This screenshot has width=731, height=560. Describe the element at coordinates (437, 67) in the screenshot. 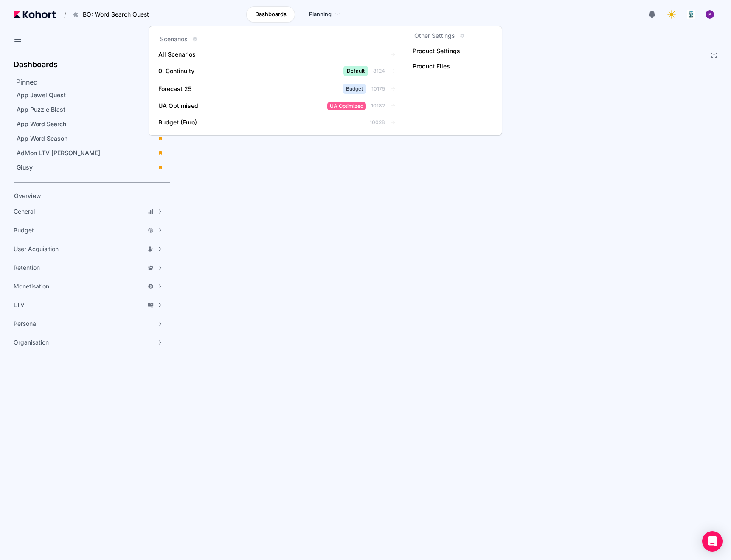

I see `span: Product Files` at that location.